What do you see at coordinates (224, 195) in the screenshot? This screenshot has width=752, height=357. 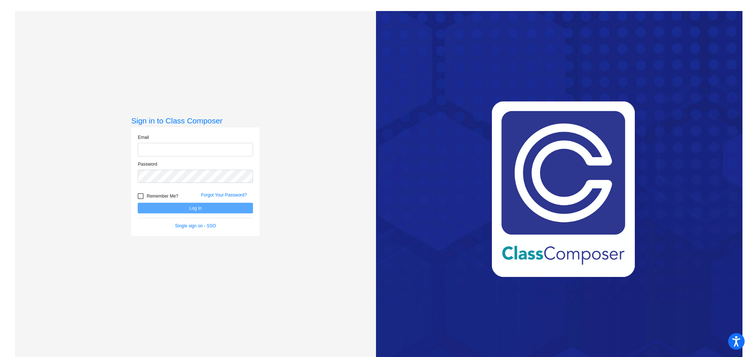 I see `a: Forgot Your Password?` at bounding box center [224, 195].